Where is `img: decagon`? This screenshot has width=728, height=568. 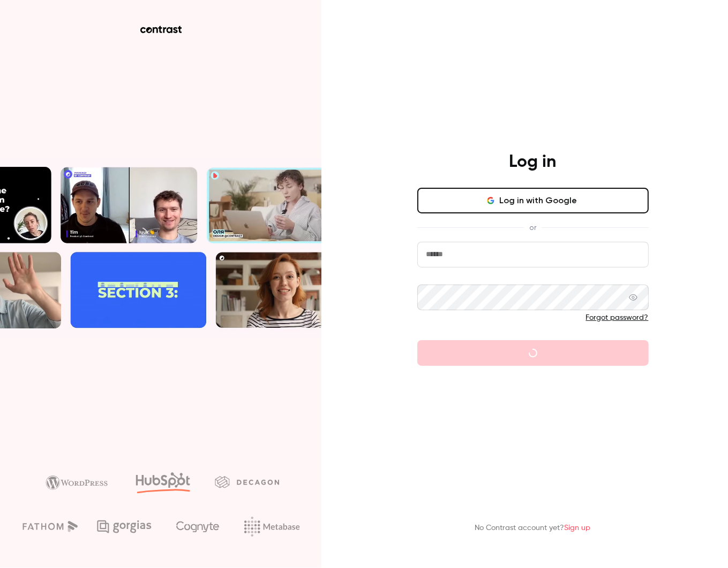 img: decagon is located at coordinates (246, 482).